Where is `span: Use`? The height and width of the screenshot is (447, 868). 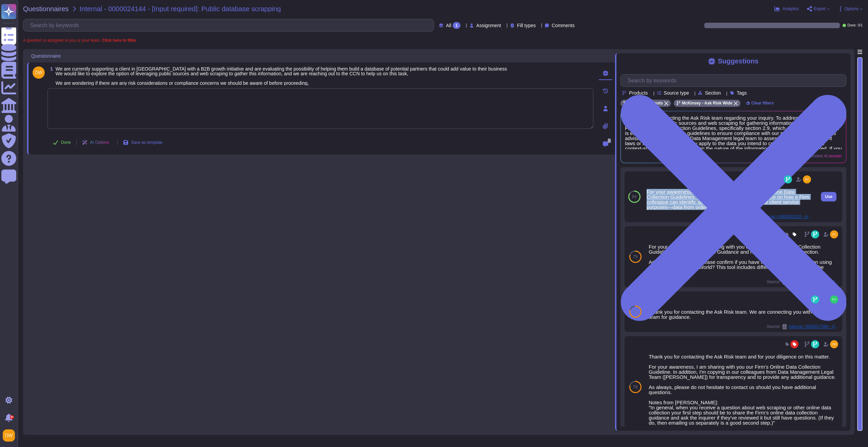
span: Use is located at coordinates (829, 196).